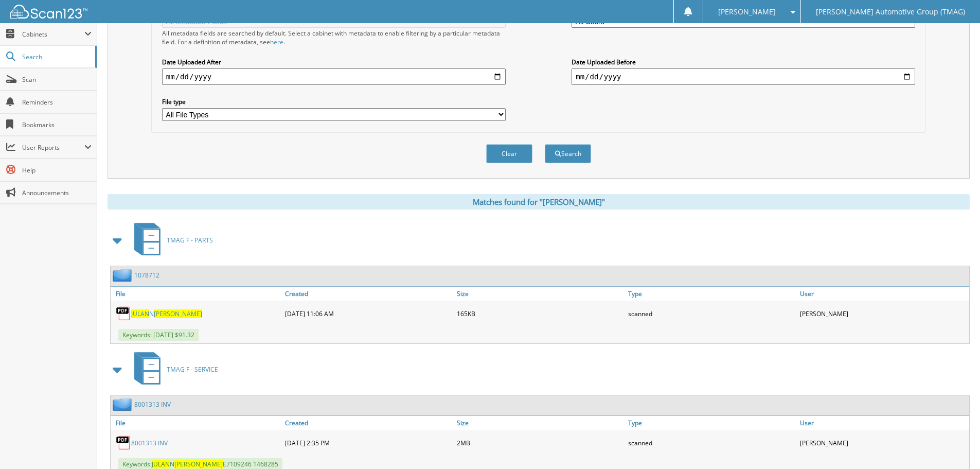 The image size is (980, 469). Describe the element at coordinates (333, 101) in the screenshot. I see `label: File type` at that location.